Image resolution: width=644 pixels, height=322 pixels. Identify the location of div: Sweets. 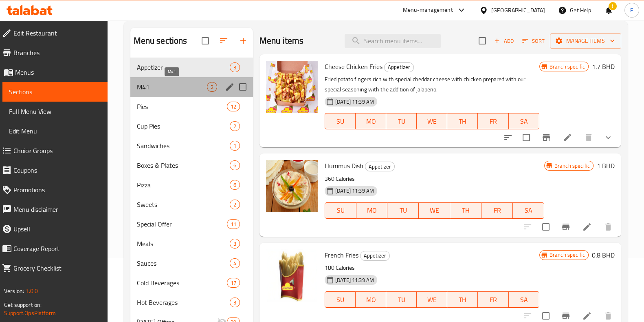
(183, 204).